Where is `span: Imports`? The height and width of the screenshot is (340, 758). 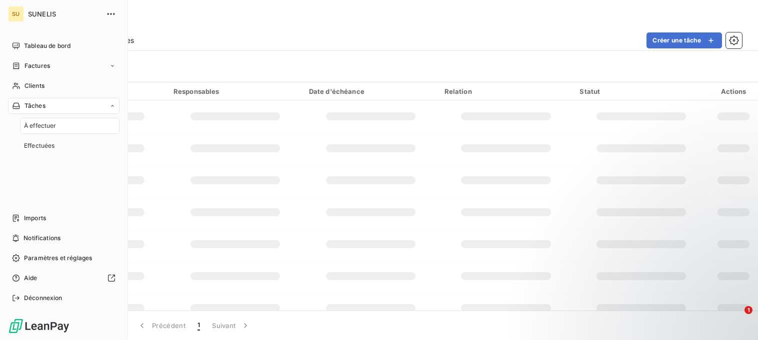
span: Imports is located at coordinates (35, 218).